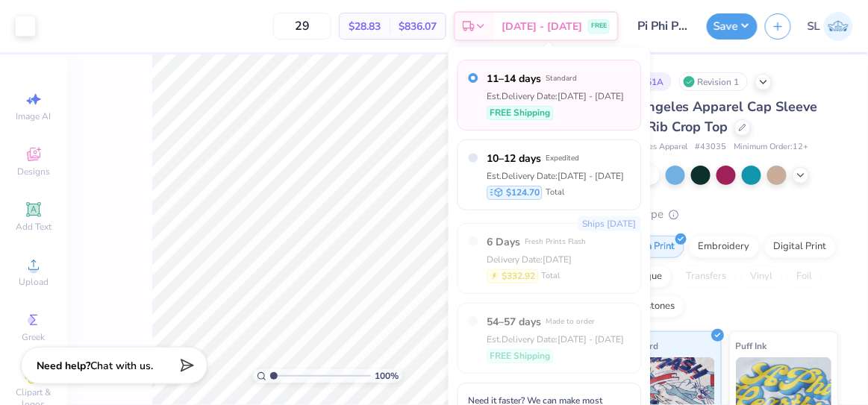  What do you see at coordinates (522, 192) in the screenshot?
I see `span: $124.70` at bounding box center [522, 192].